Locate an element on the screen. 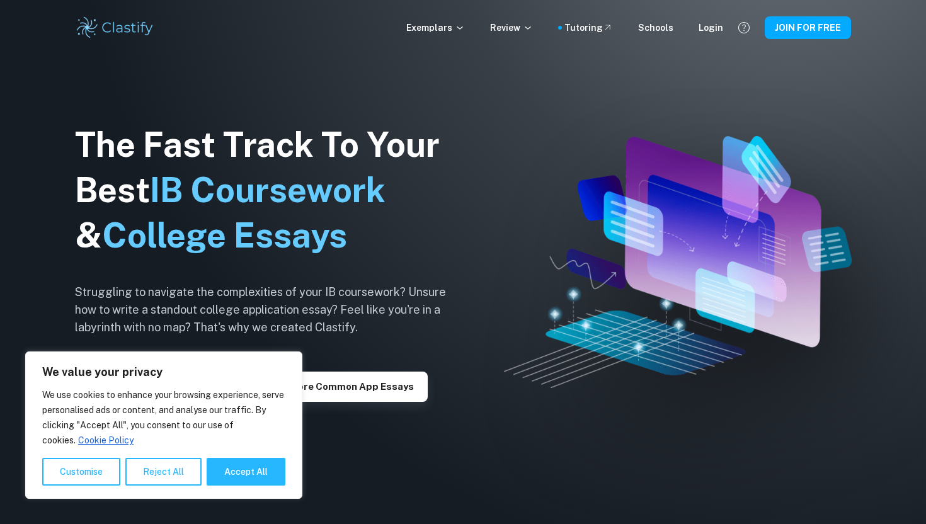 The height and width of the screenshot is (524, 926). a: Login is located at coordinates (711, 28).